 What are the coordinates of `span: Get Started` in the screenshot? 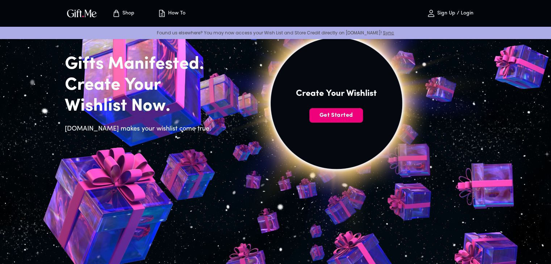 It's located at (336, 116).